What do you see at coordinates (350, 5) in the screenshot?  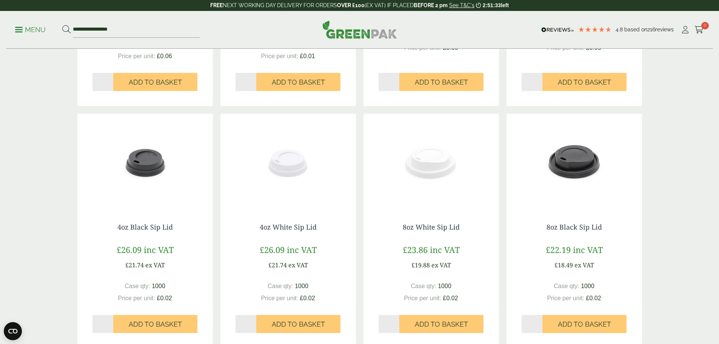 I see `strong: OVER £100` at bounding box center [350, 5].